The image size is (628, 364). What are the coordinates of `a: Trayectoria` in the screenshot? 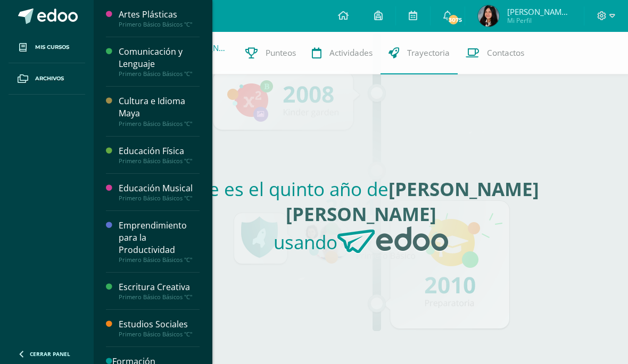 It's located at (418, 53).